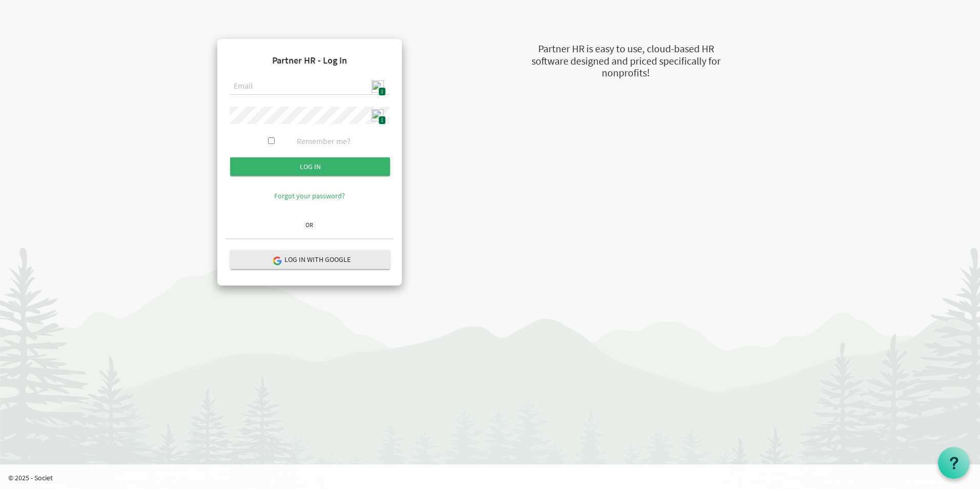 The width and height of the screenshot is (980, 489). Describe the element at coordinates (310, 196) in the screenshot. I see `a: Forgot your password?` at that location.